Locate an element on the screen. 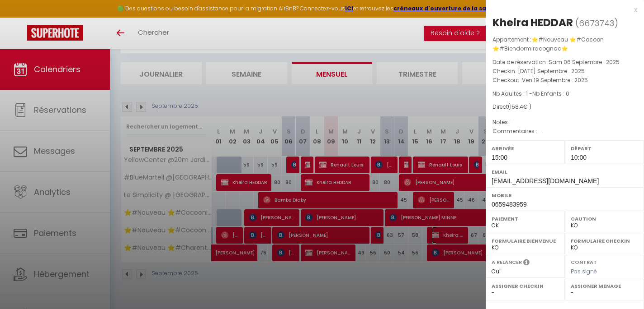 The width and height of the screenshot is (644, 309). label: Formulaire Bienvenue is located at coordinates (525, 241).